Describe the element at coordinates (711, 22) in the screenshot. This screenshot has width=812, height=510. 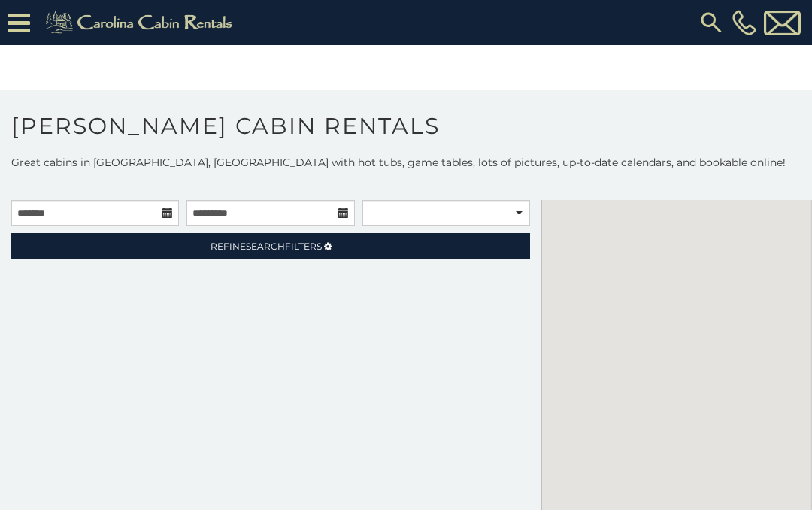
I see `img: search-regular.svg` at that location.